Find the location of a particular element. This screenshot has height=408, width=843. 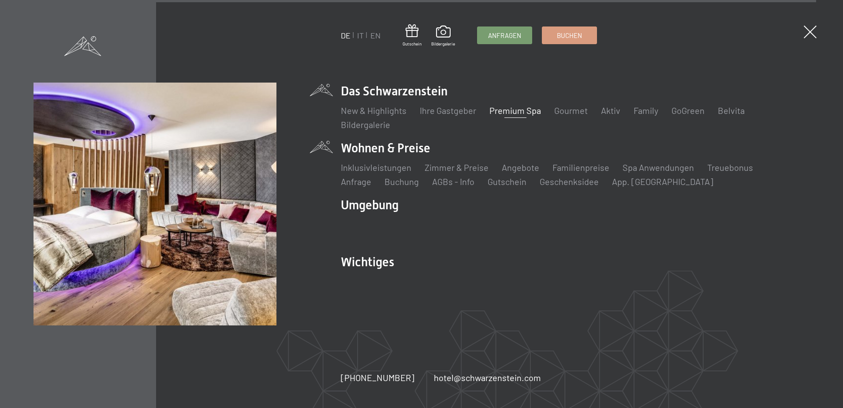

a: Aktiv is located at coordinates (611, 110).